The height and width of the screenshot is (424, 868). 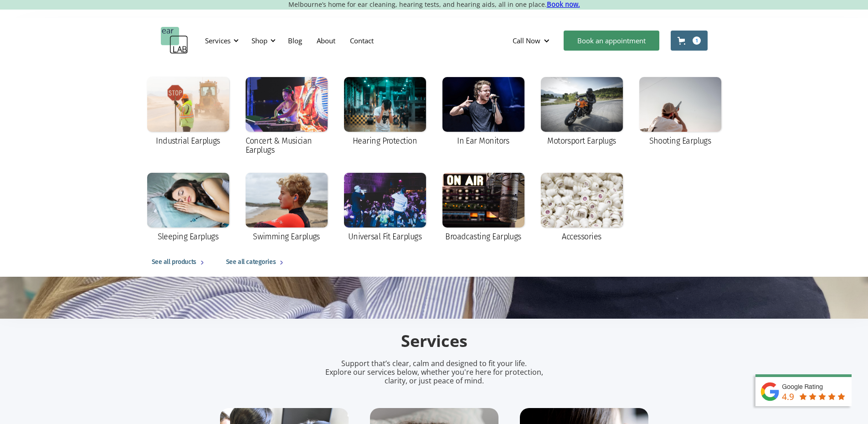 What do you see at coordinates (174, 262) in the screenshot?
I see `div: See all products` at bounding box center [174, 262].